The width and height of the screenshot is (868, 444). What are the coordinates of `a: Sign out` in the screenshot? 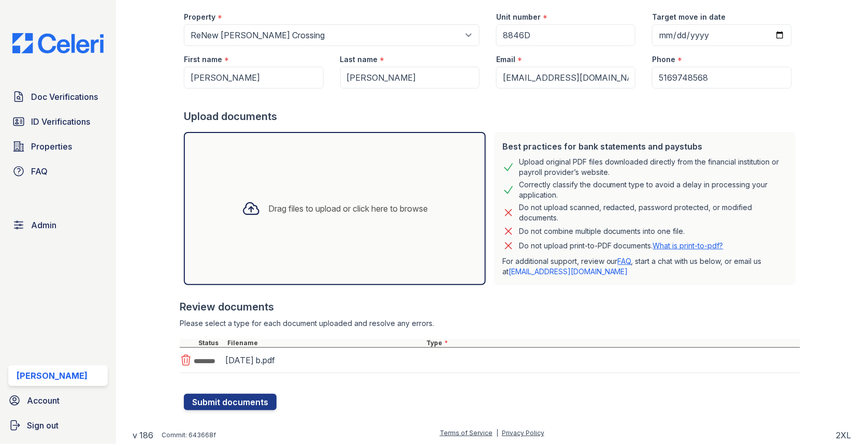 It's located at (58, 425).